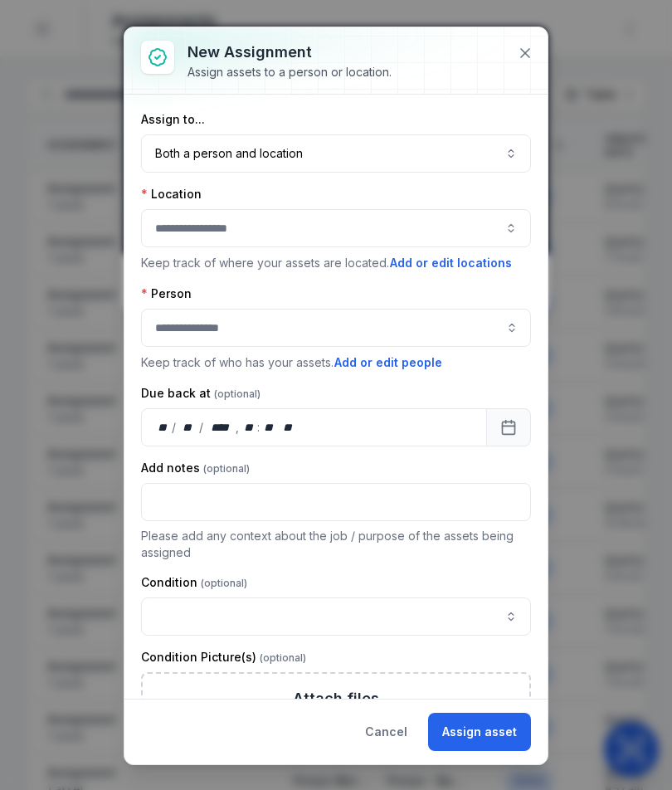  What do you see at coordinates (173, 120) in the screenshot?
I see `label: Assign to...` at bounding box center [173, 120].